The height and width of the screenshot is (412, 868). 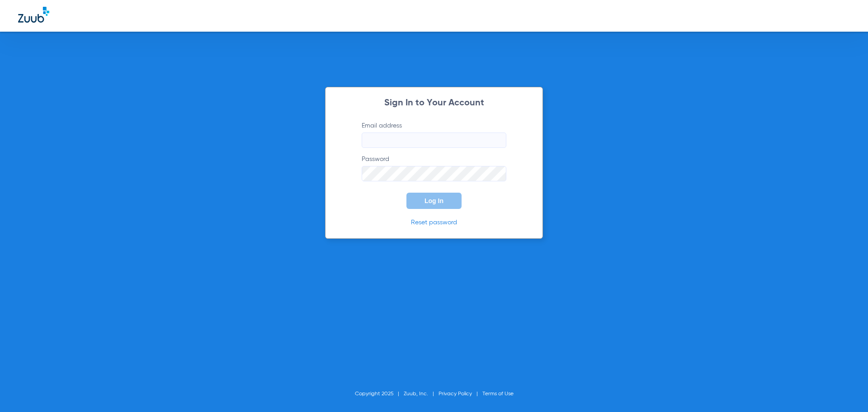 I want to click on a: Reset password, so click(x=434, y=222).